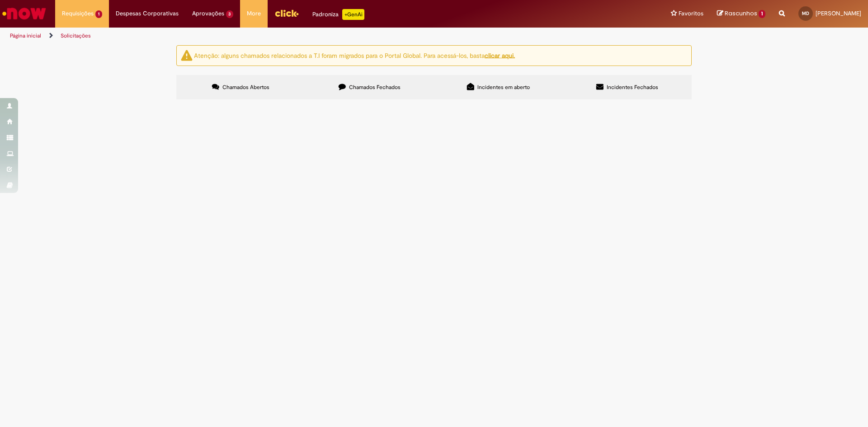 This screenshot has height=427, width=868. I want to click on a: clicar aqui., so click(500, 55).